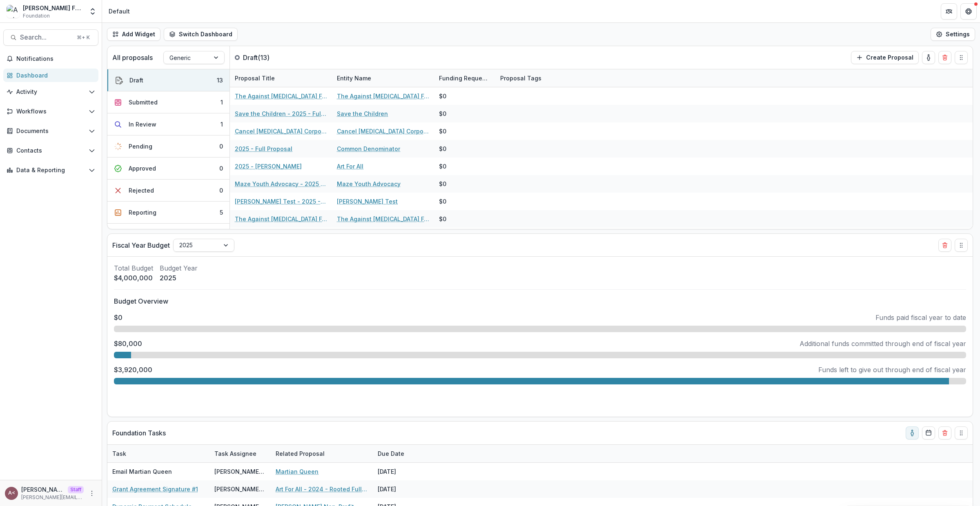 The width and height of the screenshot is (980, 506). Describe the element at coordinates (50, 170) in the screenshot. I see `button: Open Data & Reporting` at that location.